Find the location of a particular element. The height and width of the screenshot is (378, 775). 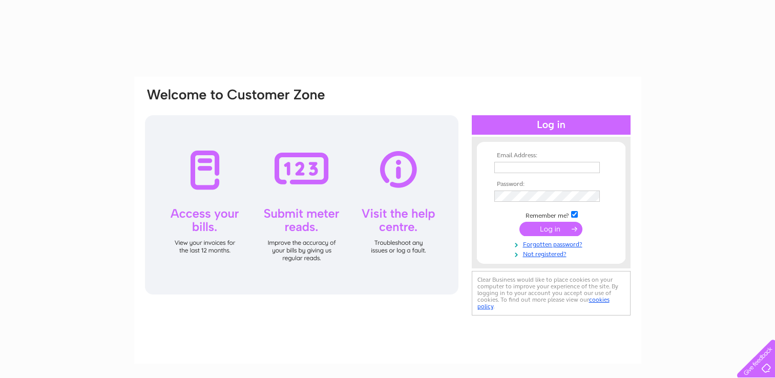

input: Submit is located at coordinates (550, 229).